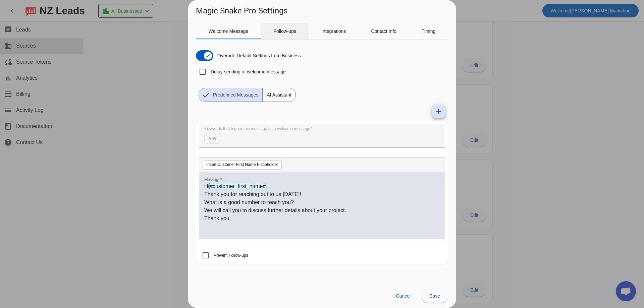 This screenshot has width=644, height=308. I want to click on span: Follow-ups, so click(285, 31).